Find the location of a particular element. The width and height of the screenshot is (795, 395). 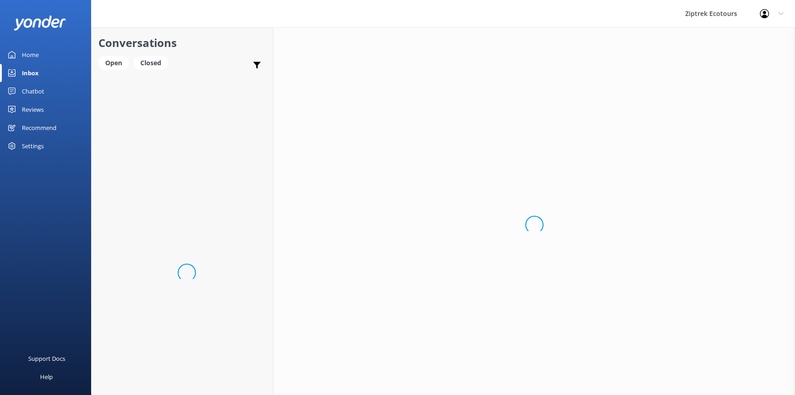

div: Support Docs is located at coordinates (46, 358).